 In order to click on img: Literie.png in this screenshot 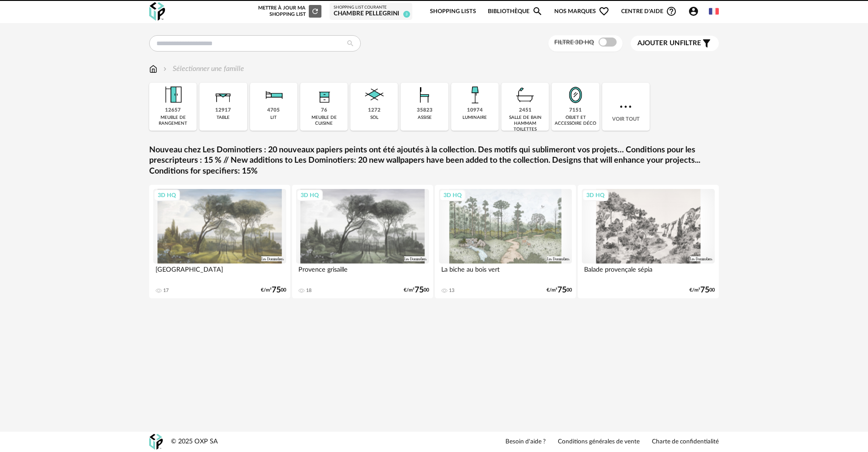, I will do `click(274, 95)`.